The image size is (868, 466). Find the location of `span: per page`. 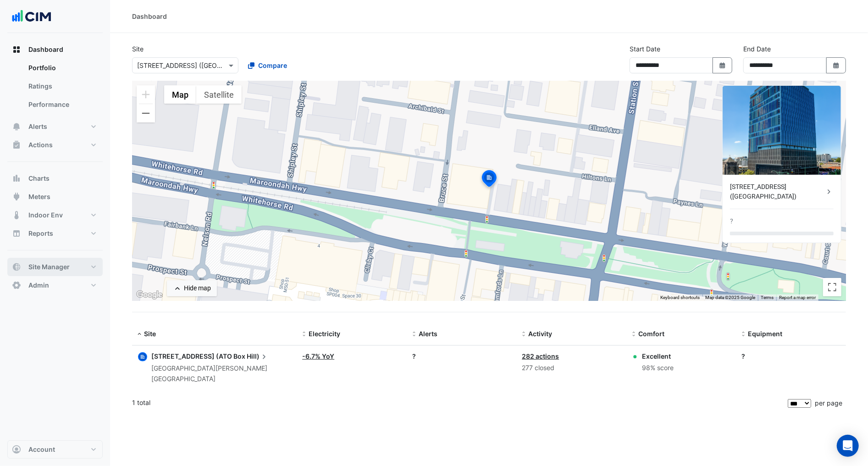

span: per page is located at coordinates (829, 402).